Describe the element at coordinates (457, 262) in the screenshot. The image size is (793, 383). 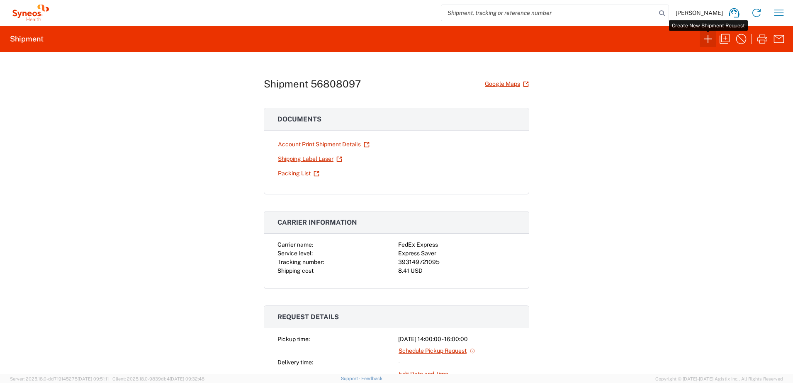
I see `div: 393149721095` at that location.